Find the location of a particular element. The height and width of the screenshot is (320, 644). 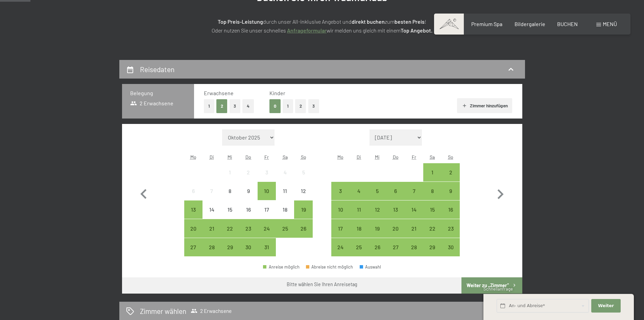

div: Fri Nov 28 2025 is located at coordinates (414, 247).